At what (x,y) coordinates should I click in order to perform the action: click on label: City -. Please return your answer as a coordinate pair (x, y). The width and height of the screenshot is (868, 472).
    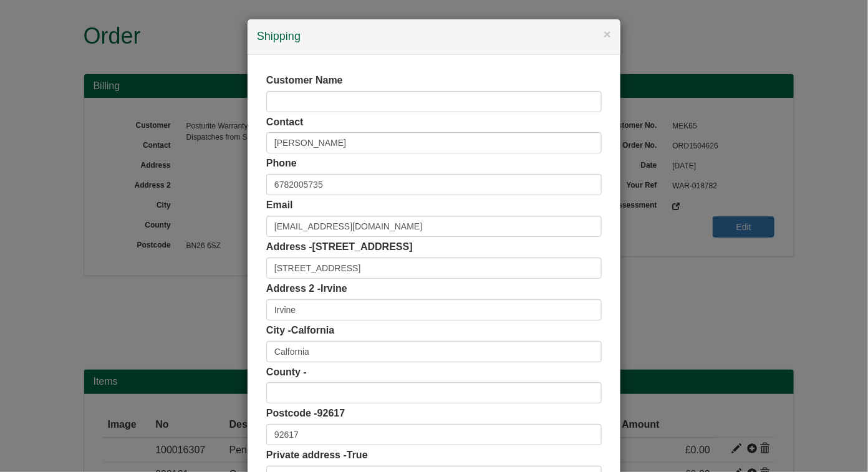
    Looking at the image, I should click on (300, 330).